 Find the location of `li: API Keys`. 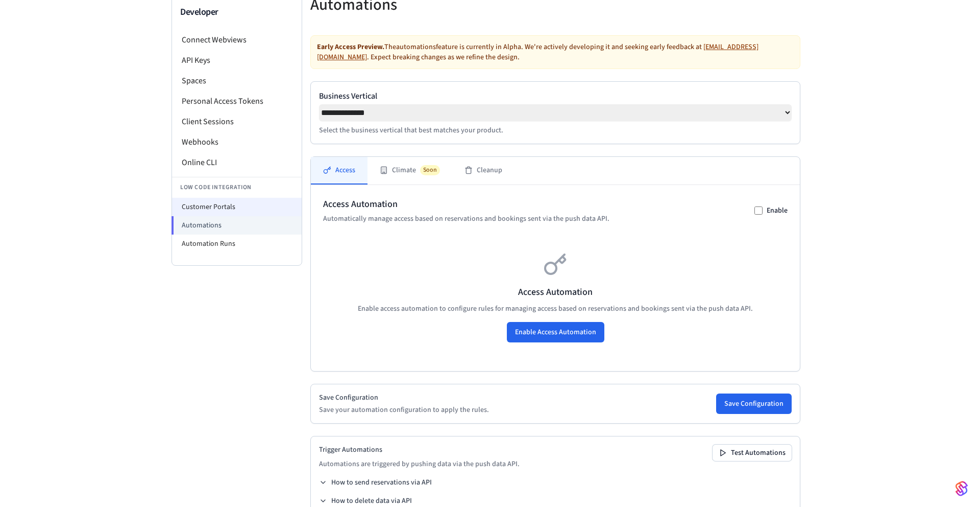

li: API Keys is located at coordinates (237, 60).